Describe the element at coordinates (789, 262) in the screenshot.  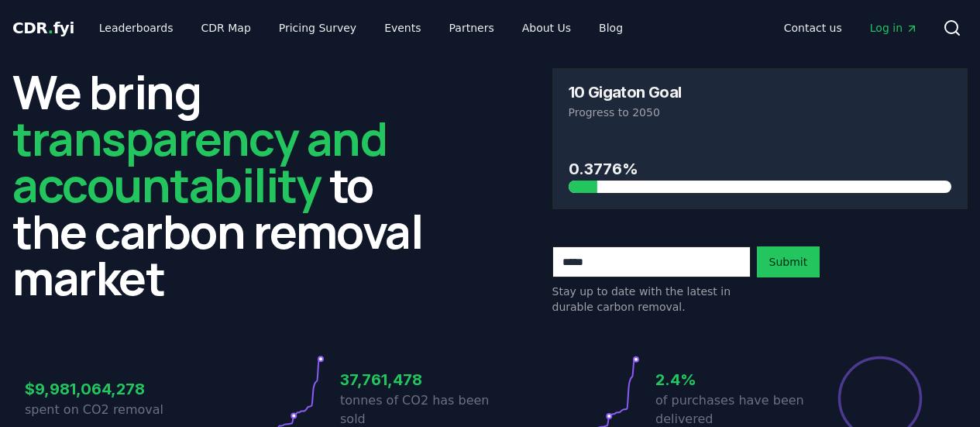
I see `button: Submit` at that location.